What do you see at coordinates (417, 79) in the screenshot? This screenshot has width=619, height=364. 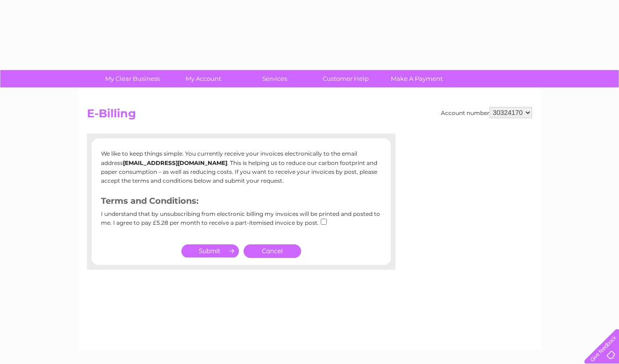 I see `a: Make A Payment` at bounding box center [417, 79].